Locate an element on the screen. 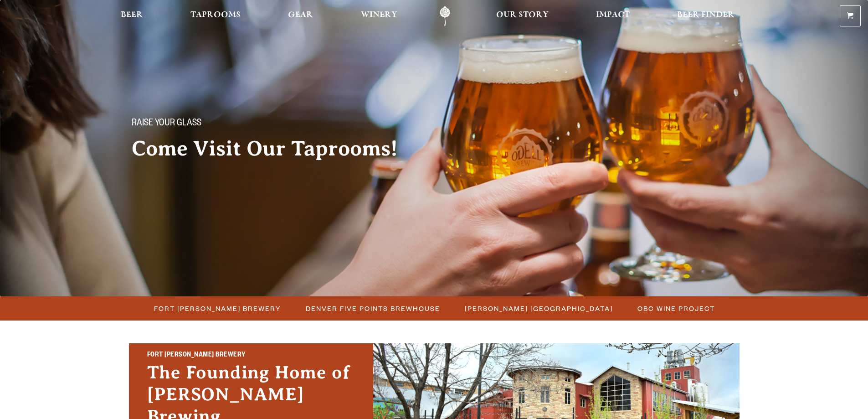 The height and width of the screenshot is (419, 868). span: Raise your glass is located at coordinates (166, 124).